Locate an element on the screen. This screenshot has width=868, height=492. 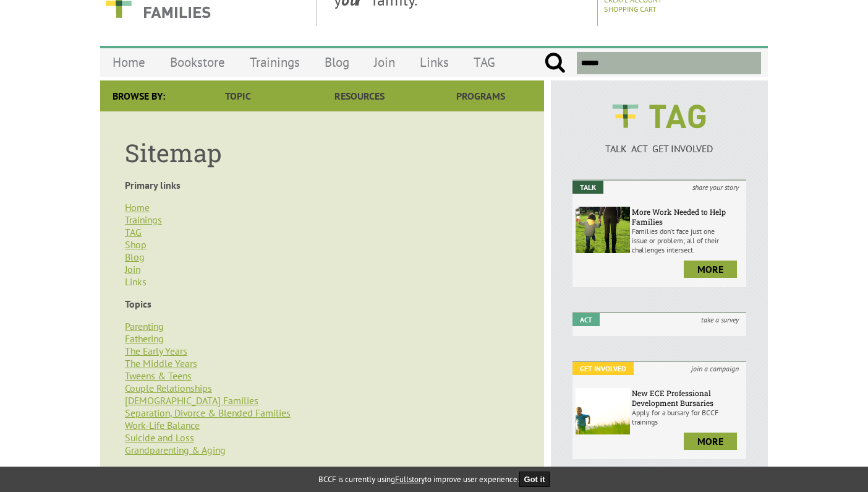
strong: Primary links is located at coordinates (153, 185).